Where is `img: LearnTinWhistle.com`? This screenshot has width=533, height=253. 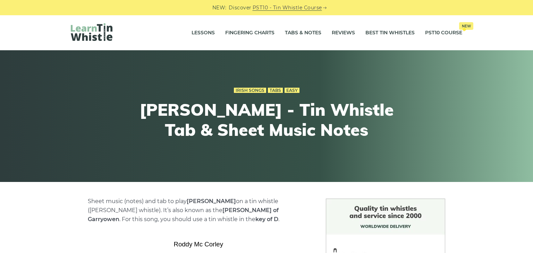
img: LearnTinWhistle.com is located at coordinates (92, 32).